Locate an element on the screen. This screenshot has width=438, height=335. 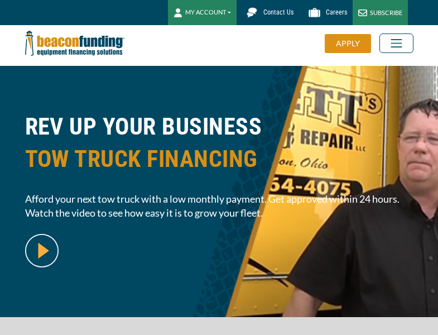
span: TOW TRUCK FINANCING is located at coordinates (219, 159).